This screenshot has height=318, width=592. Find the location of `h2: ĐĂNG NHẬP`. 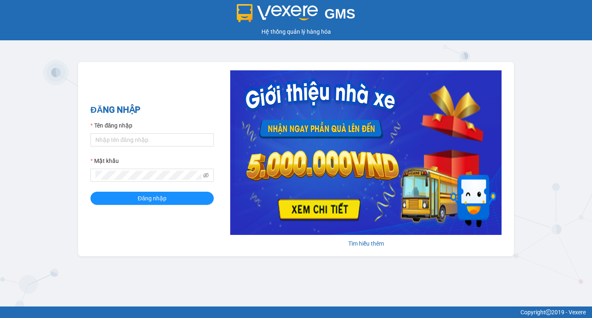

h2: ĐĂNG NHẬP is located at coordinates (152, 110).